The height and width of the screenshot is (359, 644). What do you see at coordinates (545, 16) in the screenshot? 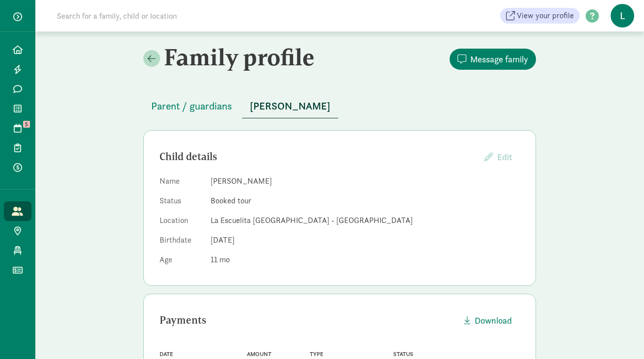
I see `span: View your profile` at bounding box center [545, 16].